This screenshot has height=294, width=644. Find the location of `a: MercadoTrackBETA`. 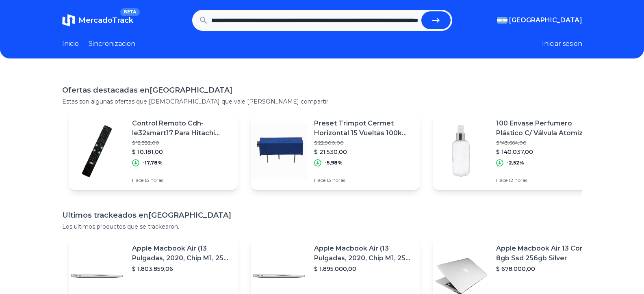

a: MercadoTrackBETA is located at coordinates (98, 20).